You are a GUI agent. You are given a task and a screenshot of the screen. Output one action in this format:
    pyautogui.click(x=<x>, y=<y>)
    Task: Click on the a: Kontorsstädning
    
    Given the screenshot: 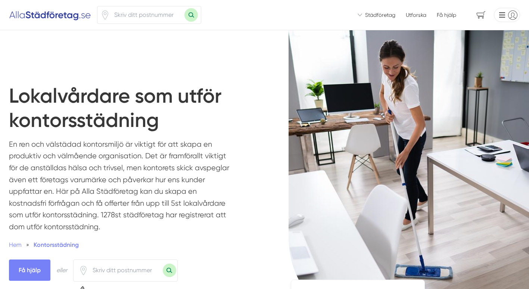 What is the action you would take?
    pyautogui.click(x=56, y=245)
    